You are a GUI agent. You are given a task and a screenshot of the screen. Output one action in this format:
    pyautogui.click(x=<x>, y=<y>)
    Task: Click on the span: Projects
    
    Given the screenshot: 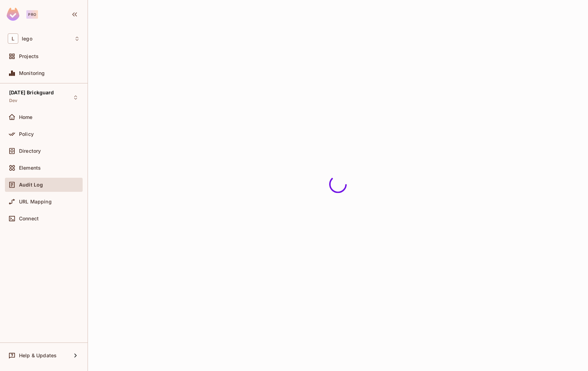 What is the action you would take?
    pyautogui.click(x=29, y=56)
    